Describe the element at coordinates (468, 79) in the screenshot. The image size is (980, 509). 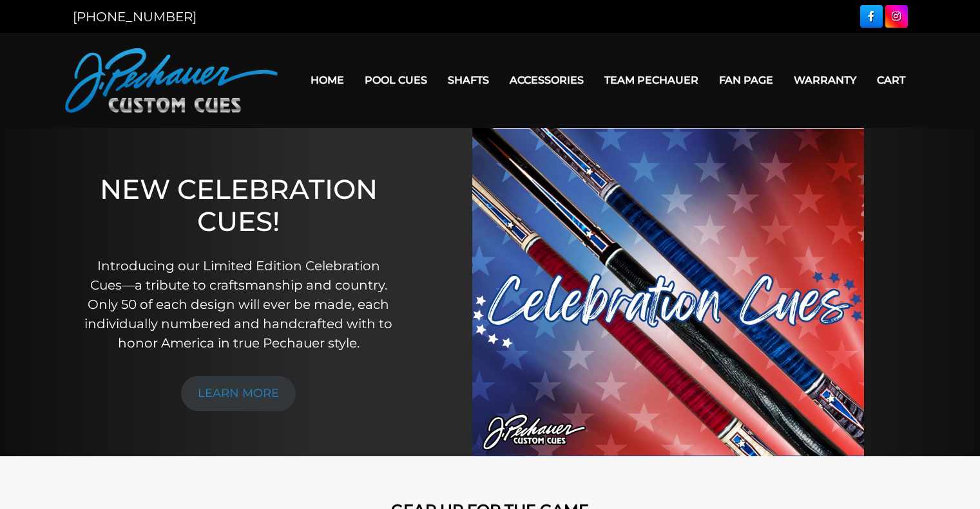
I see `a: Shafts` at that location.